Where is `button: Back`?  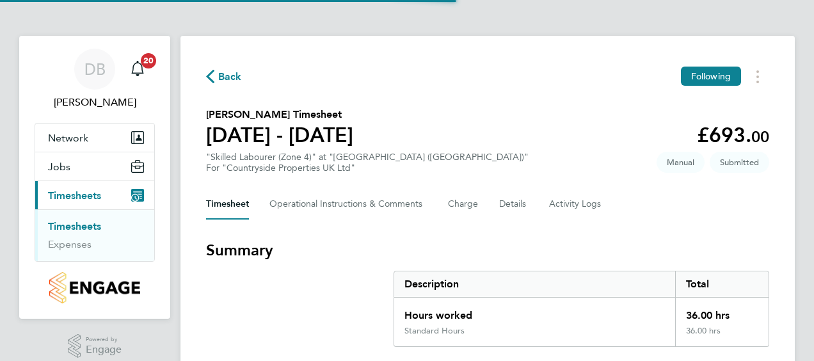
button: Back is located at coordinates (224, 76).